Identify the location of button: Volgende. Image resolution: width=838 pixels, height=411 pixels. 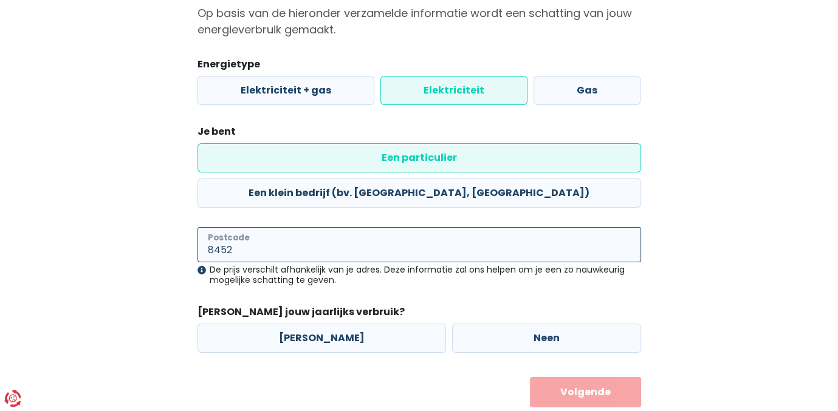
(585, 393).